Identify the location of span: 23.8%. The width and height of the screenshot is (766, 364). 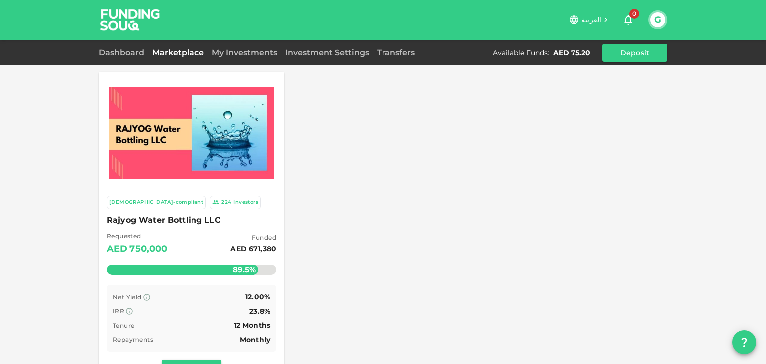
(260, 311).